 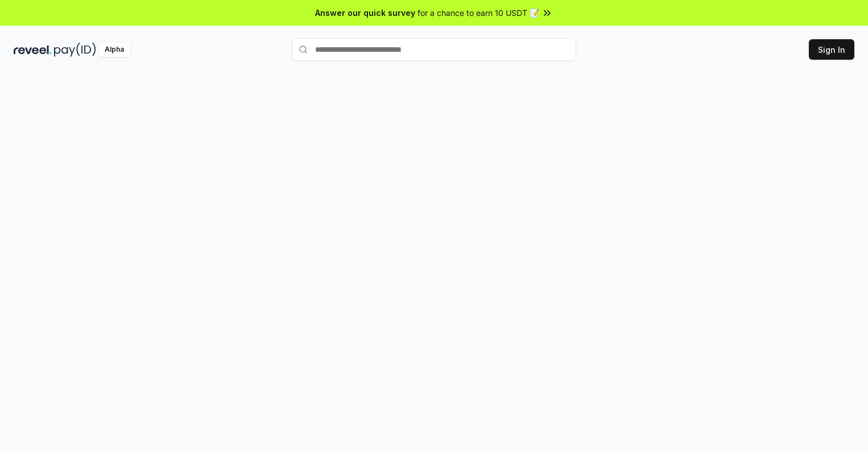 What do you see at coordinates (114, 50) in the screenshot?
I see `div: Alpha` at bounding box center [114, 50].